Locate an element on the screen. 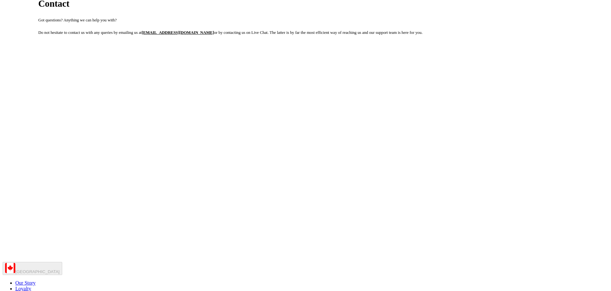 This screenshot has height=291, width=611. p: Got questions? Anything we can help you with? is located at coordinates (306, 20).